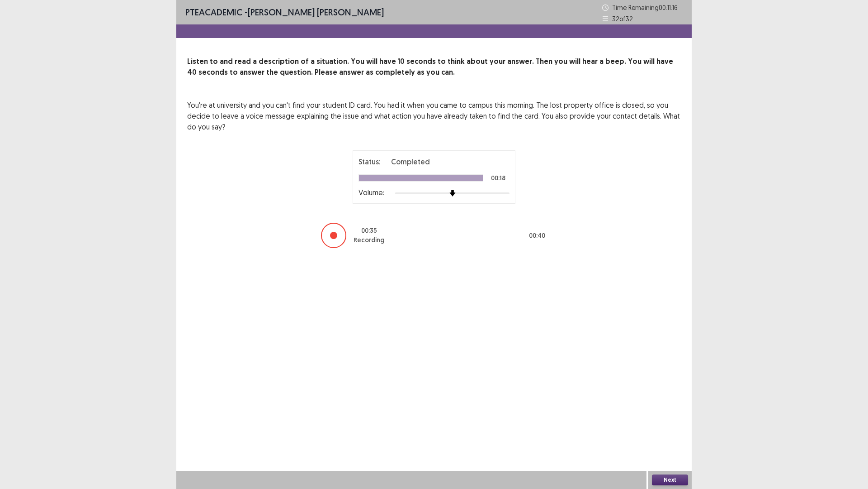 This screenshot has height=489, width=868. I want to click on p: Listen to and read a description of a situation. You will have 10 seconds to think about your ans..., so click(434, 67).